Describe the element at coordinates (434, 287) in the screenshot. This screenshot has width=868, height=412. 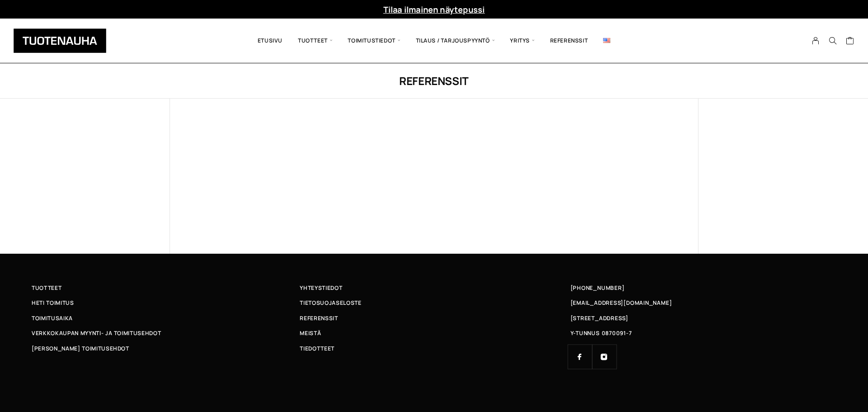
I see `a: Yhteystiedot` at that location.